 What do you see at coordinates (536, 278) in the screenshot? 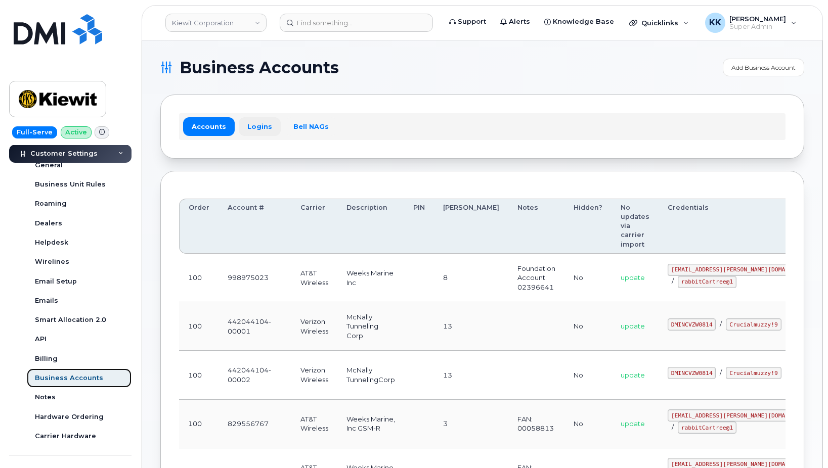
I see `td: Foundation Account: 02396641` at bounding box center [536, 278].